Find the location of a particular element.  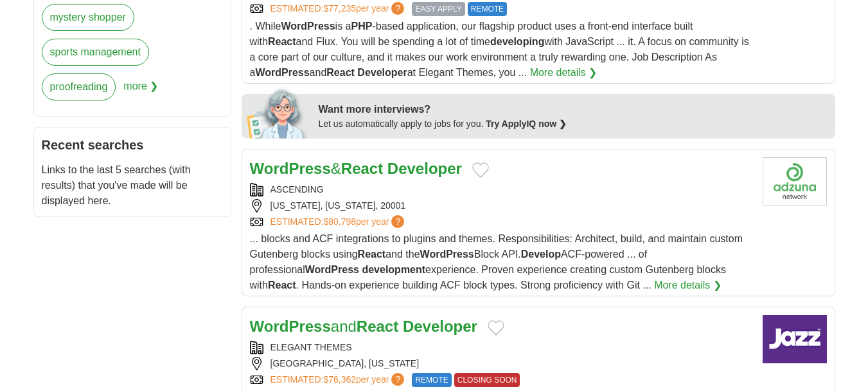

img: apply-iq-scientist.png is located at coordinates (277, 112).